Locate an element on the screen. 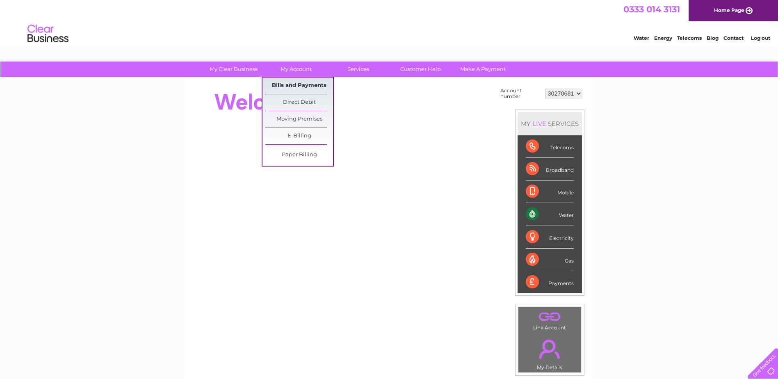  a: Energy is located at coordinates (663, 38).